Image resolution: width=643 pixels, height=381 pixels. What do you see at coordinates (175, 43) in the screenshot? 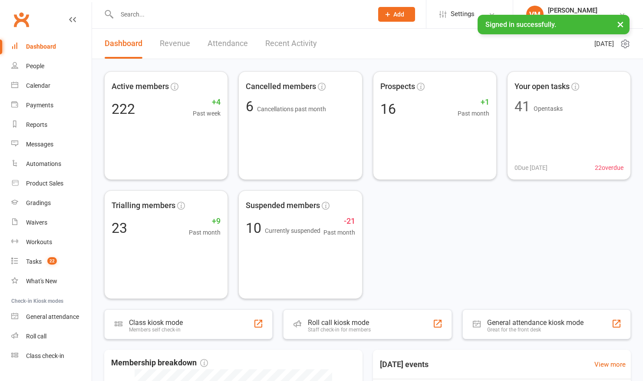
I see `a: Revenue` at bounding box center [175, 43].